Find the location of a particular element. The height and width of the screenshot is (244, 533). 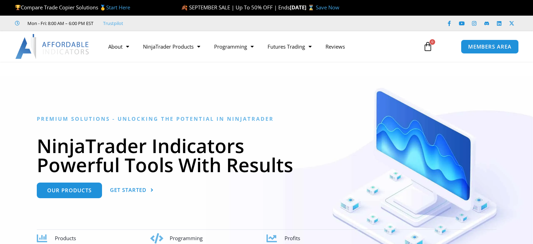

a: 0 is located at coordinates (428, 46).